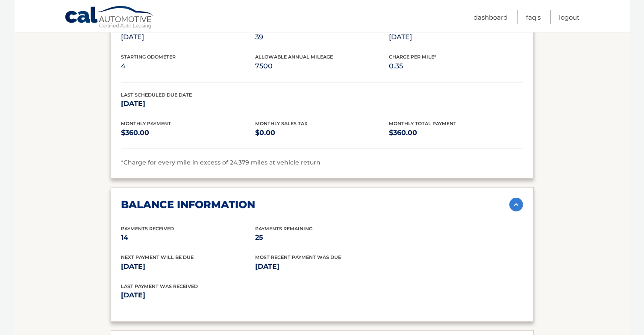 This screenshot has width=644, height=335. I want to click on span: Payments Received, so click(148, 229).